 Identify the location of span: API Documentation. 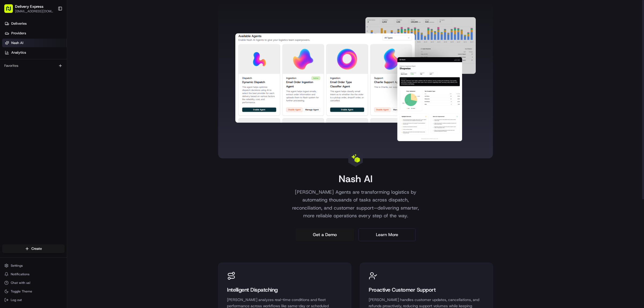
(68, 122).